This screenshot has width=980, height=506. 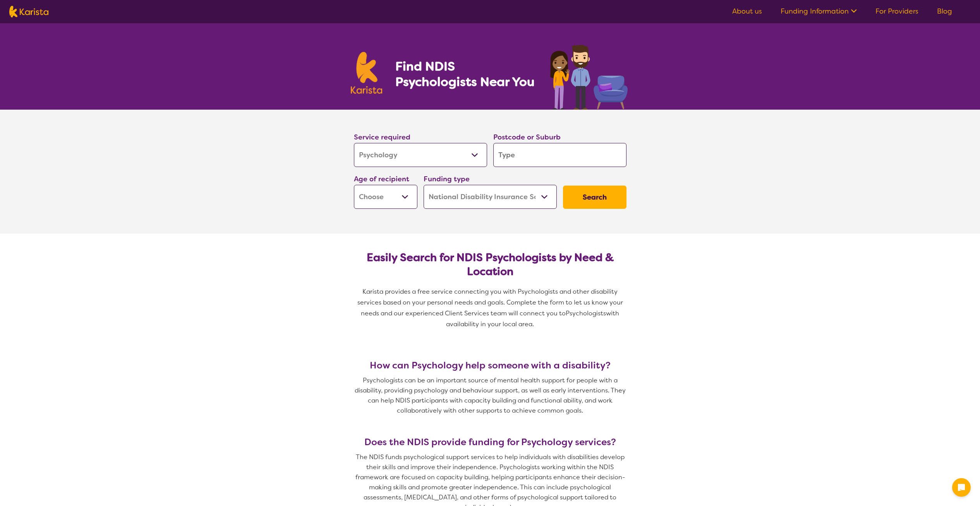 What do you see at coordinates (560, 155) in the screenshot?
I see `input: Type` at bounding box center [560, 155].